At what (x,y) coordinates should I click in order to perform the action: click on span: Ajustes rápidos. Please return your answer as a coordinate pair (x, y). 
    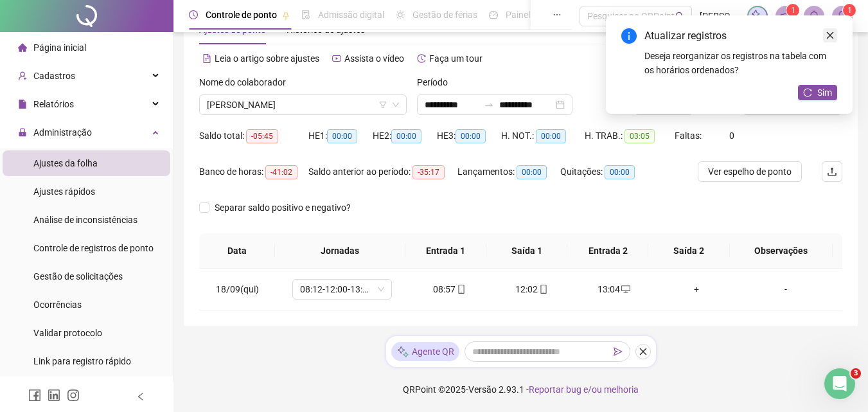
    Looking at the image, I should click on (64, 191).